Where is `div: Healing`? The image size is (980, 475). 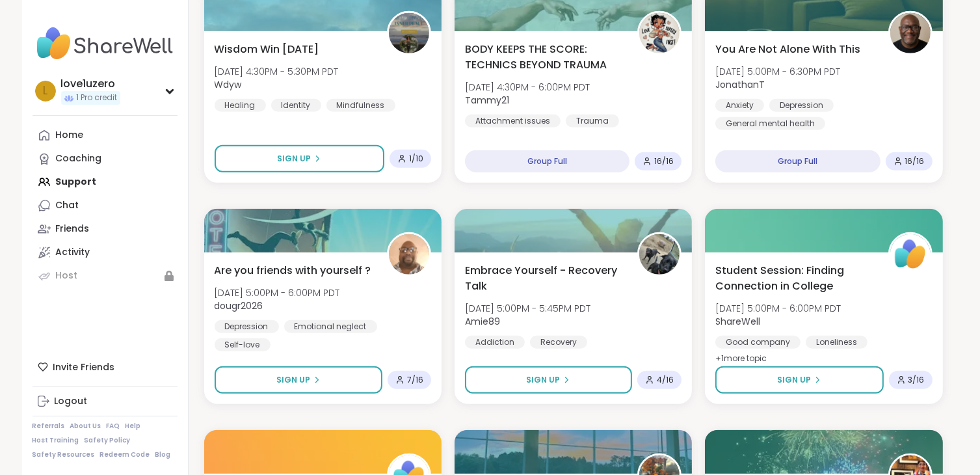 div: Healing is located at coordinates (240, 105).